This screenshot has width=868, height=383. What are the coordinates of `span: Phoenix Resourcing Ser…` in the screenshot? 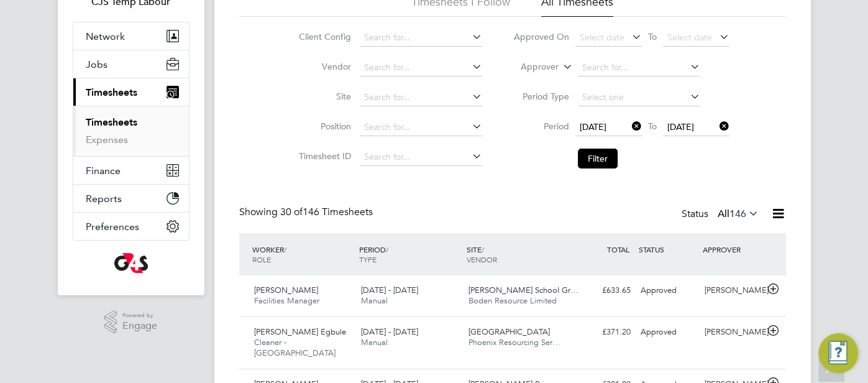 It's located at (515, 341).